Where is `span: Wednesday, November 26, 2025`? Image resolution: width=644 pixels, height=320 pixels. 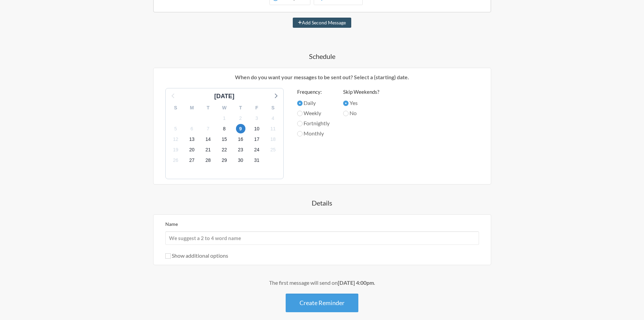
span: Wednesday, November 26, 2025 is located at coordinates (176, 160).